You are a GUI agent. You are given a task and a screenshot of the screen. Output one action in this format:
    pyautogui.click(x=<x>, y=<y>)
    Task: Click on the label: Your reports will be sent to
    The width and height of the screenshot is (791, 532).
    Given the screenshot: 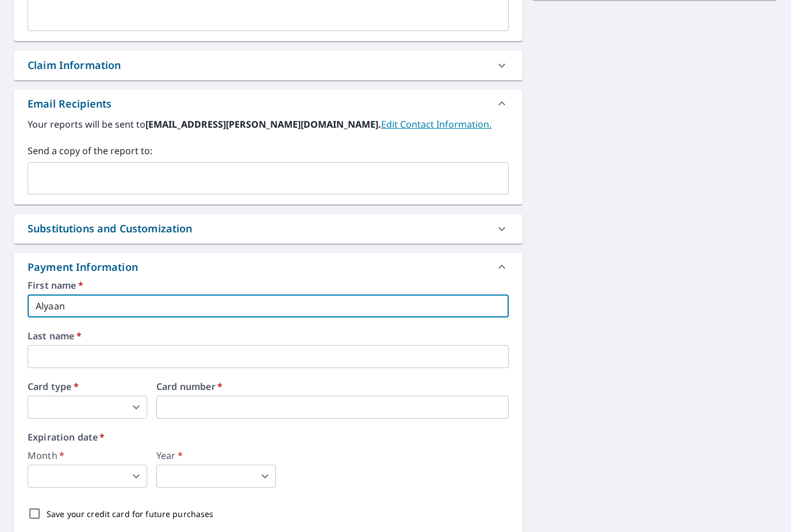 What is the action you would take?
    pyautogui.click(x=268, y=124)
    